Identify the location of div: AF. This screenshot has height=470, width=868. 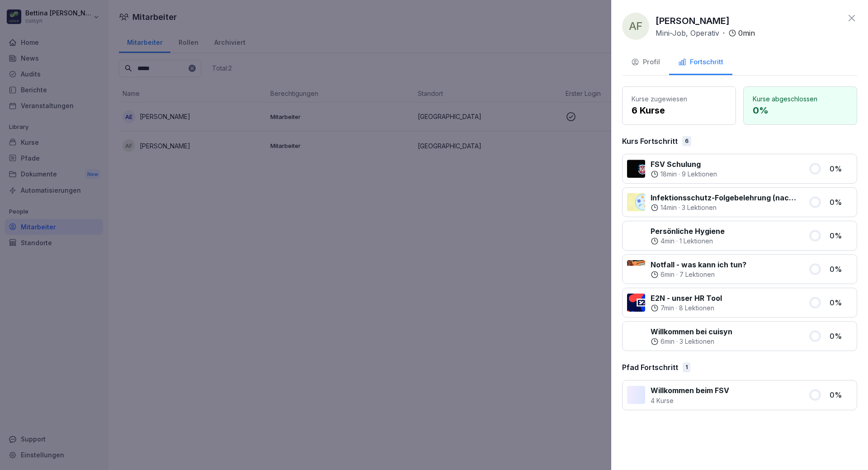
(636, 26).